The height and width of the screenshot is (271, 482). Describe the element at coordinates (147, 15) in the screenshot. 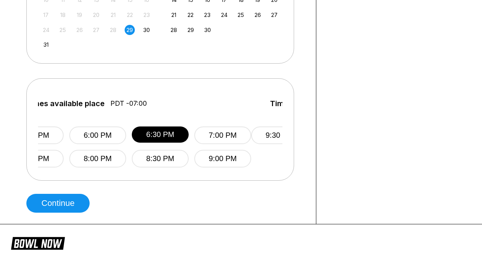

I see `div: Not available Saturday, August 23rd, 2025` at that location.